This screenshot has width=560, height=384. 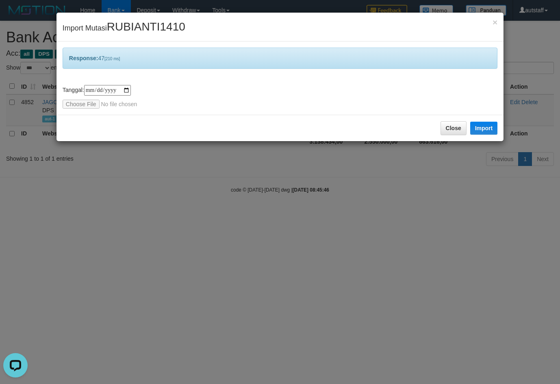 I want to click on button: Open LiveChat chat widget, so click(x=15, y=15).